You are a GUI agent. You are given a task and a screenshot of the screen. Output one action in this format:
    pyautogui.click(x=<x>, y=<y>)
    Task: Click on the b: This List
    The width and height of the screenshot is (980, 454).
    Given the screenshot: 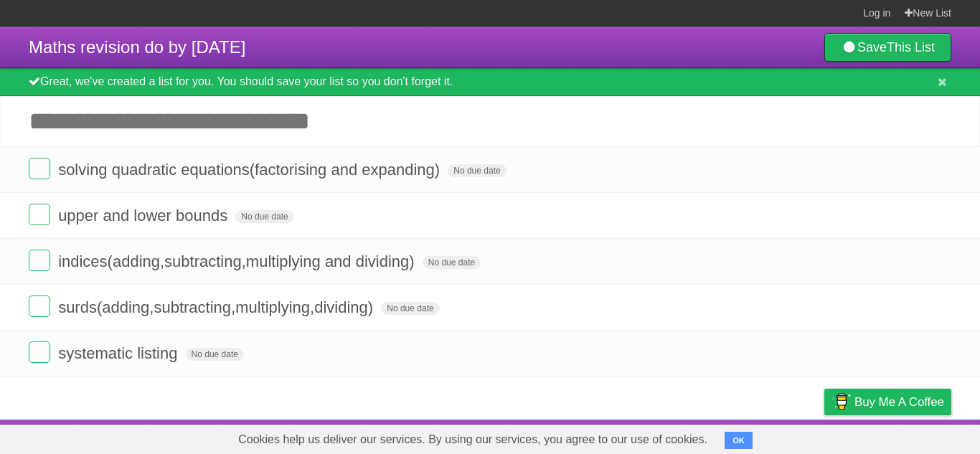 What is the action you would take?
    pyautogui.click(x=910, y=48)
    